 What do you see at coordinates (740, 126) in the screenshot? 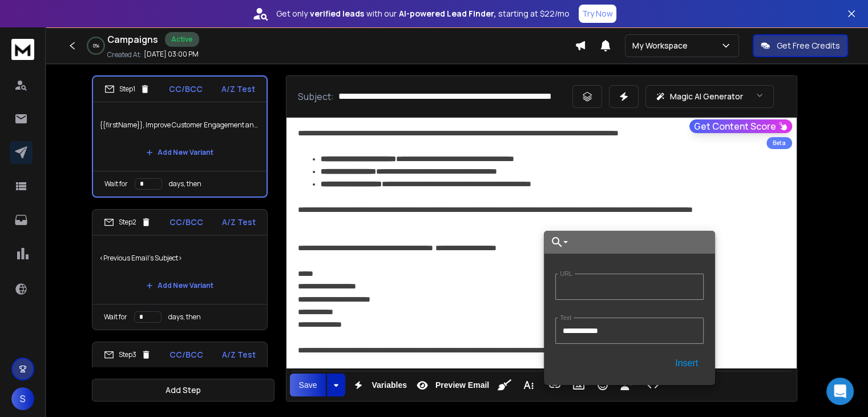
I see `button: Get Content Score` at bounding box center [740, 126].